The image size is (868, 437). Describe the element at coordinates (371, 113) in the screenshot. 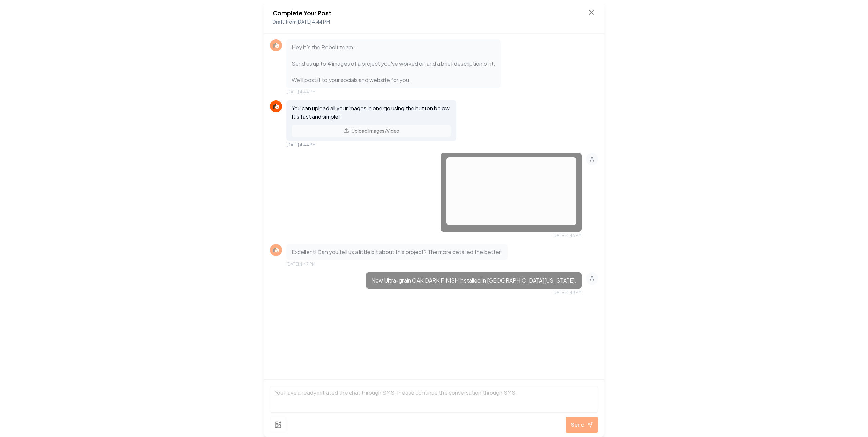

I see `p: You can upload all your images in one go using the button below. It’s fast and simple!` at that location.